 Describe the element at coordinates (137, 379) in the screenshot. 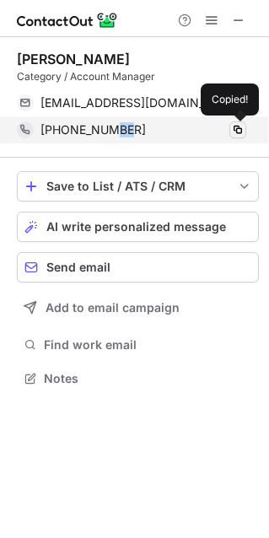

I see `button: Notes` at that location.